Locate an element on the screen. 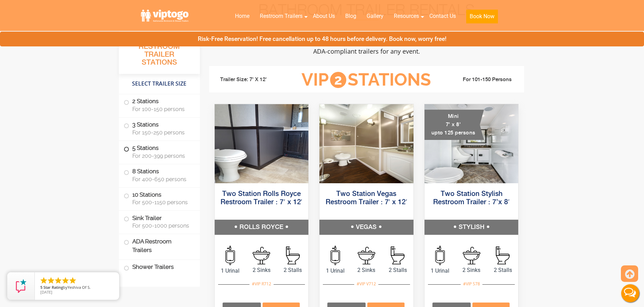 The image size is (644, 307). li: Trailer Size: 7' X 12' is located at coordinates (252, 80).